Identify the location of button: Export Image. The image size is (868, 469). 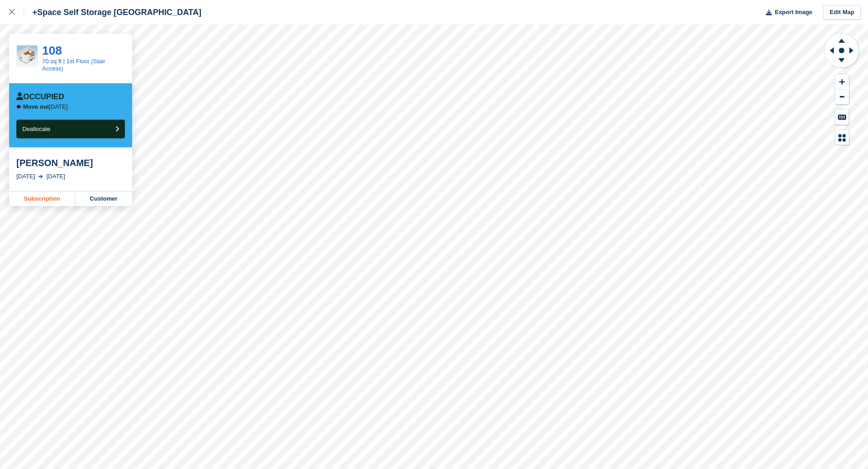
(787, 12).